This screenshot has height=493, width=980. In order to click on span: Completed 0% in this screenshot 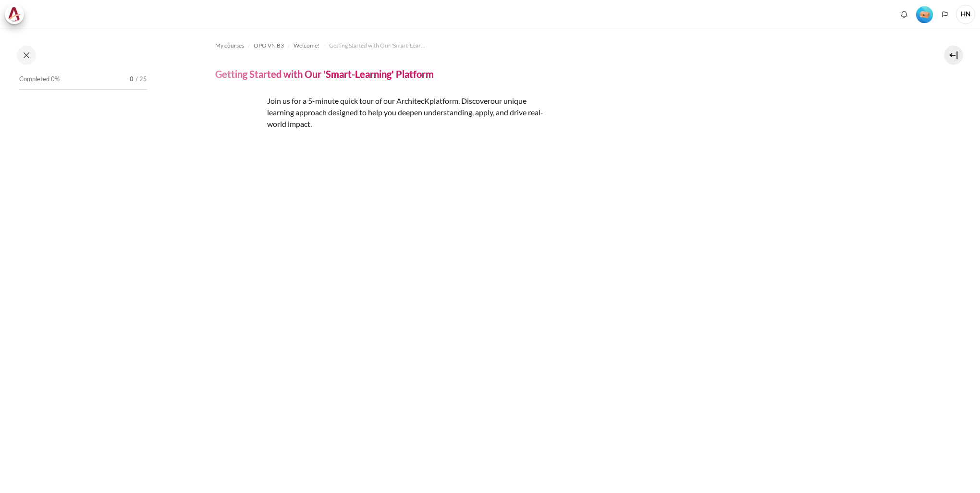, I will do `click(39, 80)`.